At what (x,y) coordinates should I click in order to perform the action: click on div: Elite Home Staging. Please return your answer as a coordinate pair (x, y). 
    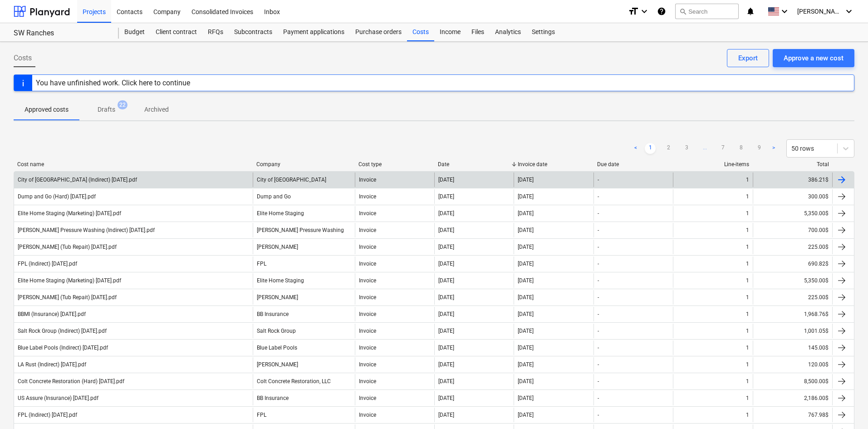
    Looking at the image, I should click on (280, 213).